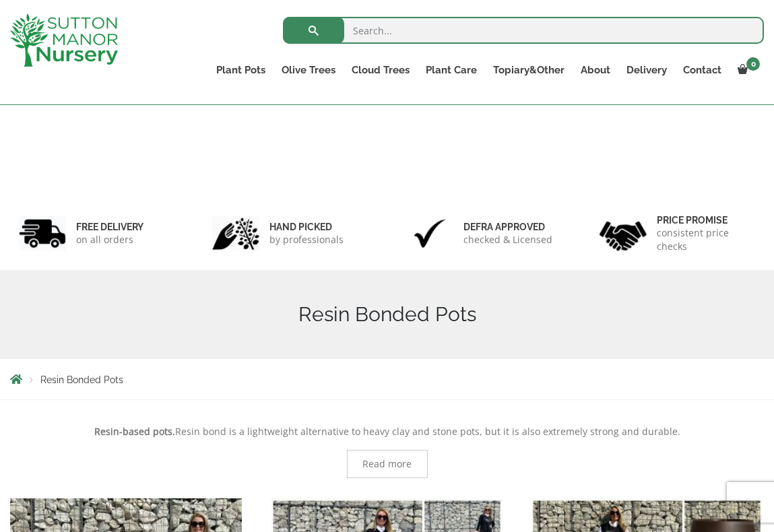  I want to click on span: 0, so click(753, 64).